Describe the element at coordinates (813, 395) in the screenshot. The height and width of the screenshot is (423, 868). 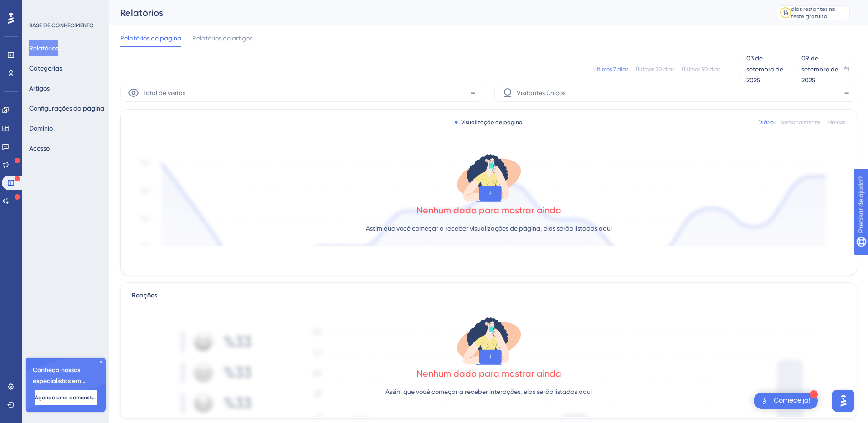
I see `div: 1` at that location.